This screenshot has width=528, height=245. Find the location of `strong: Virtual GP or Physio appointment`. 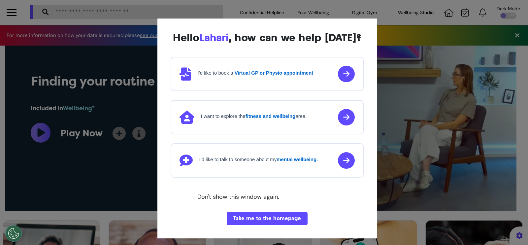

strong: Virtual GP or Physio appointment is located at coordinates (274, 73).